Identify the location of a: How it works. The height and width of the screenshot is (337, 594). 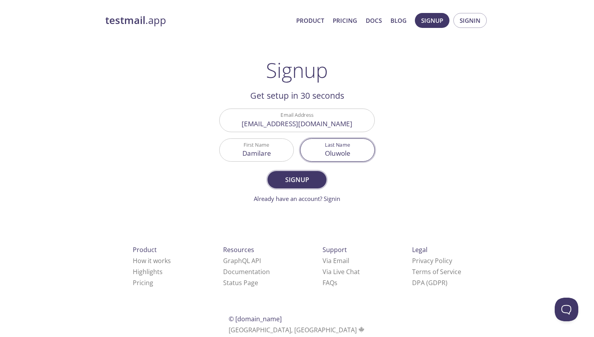
(152, 261).